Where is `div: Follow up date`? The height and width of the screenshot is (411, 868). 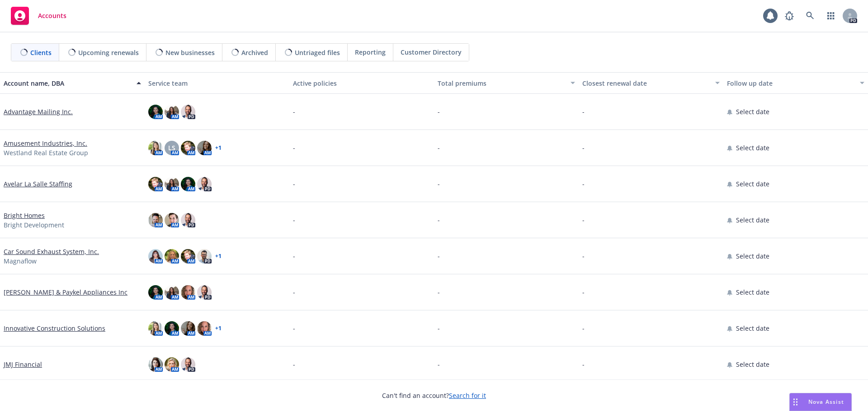 div: Follow up date is located at coordinates (791, 83).